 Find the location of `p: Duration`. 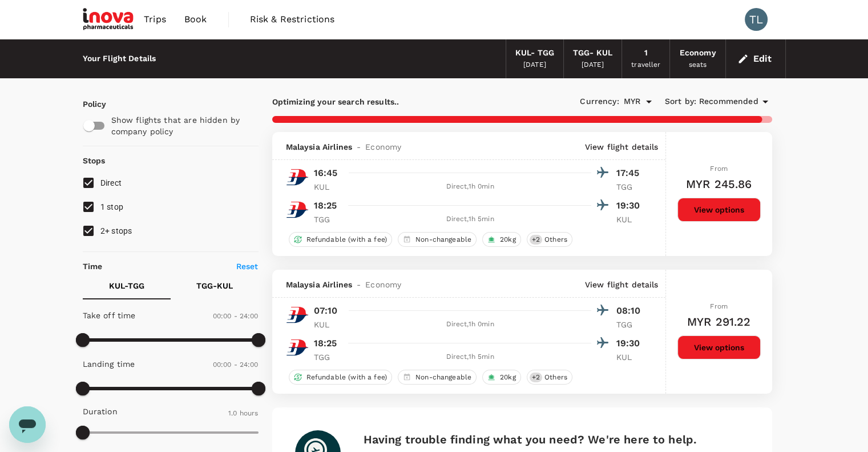

p: Duration is located at coordinates (100, 412).